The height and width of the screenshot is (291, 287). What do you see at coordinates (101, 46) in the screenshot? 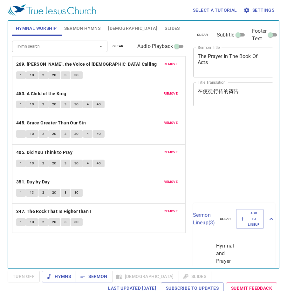
I see `button: Open` at bounding box center [101, 46].